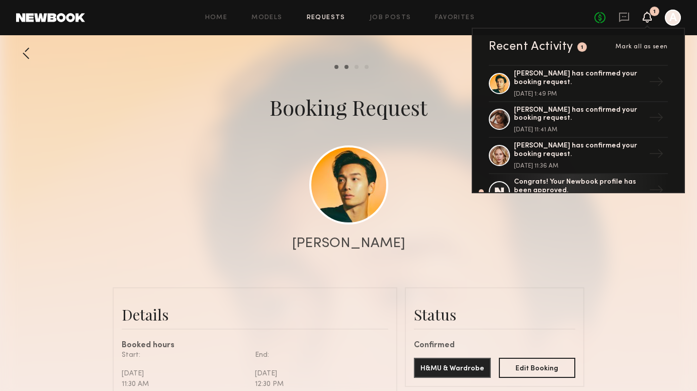  I want to click on div: 11:30 AM, so click(185, 384).